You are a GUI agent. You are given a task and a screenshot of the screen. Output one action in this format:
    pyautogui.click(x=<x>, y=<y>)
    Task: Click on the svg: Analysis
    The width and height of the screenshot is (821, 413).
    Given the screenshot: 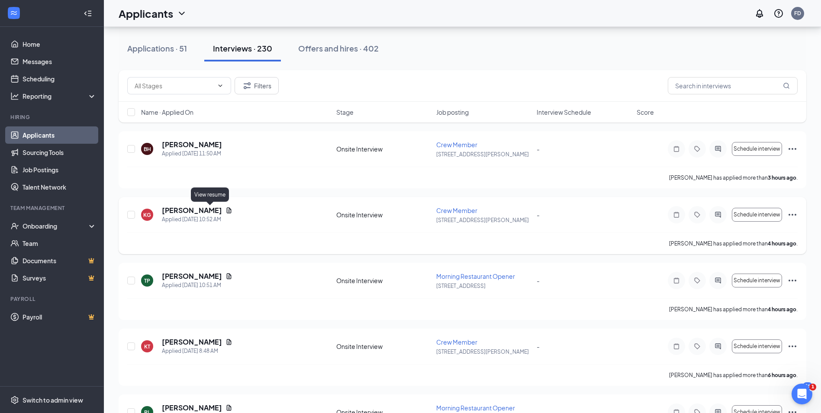 What is the action you would take?
    pyautogui.click(x=15, y=96)
    